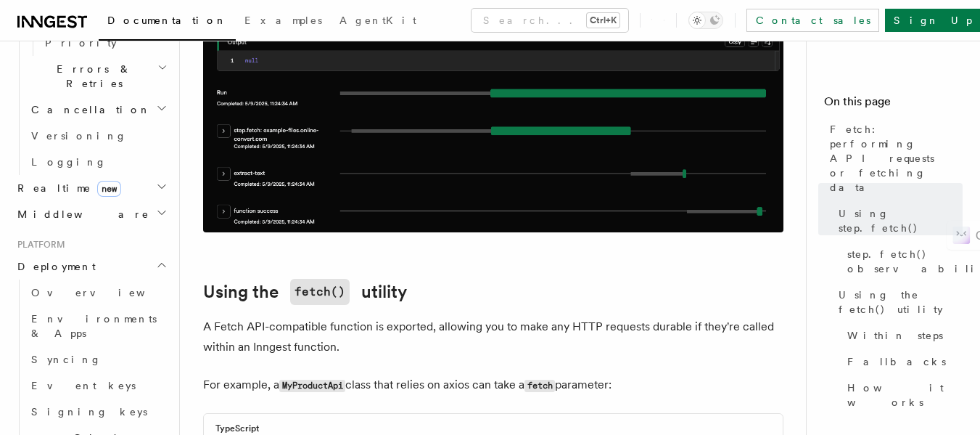  I want to click on button: Errors & Retries, so click(98, 76).